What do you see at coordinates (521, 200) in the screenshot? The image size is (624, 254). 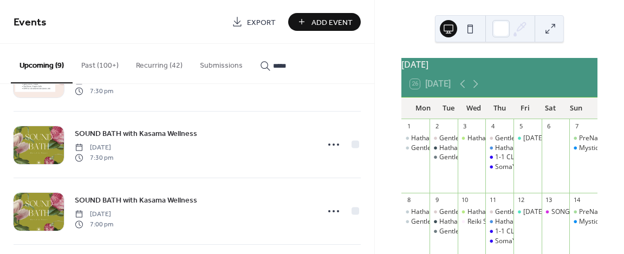 I see `div: 12` at bounding box center [521, 200].